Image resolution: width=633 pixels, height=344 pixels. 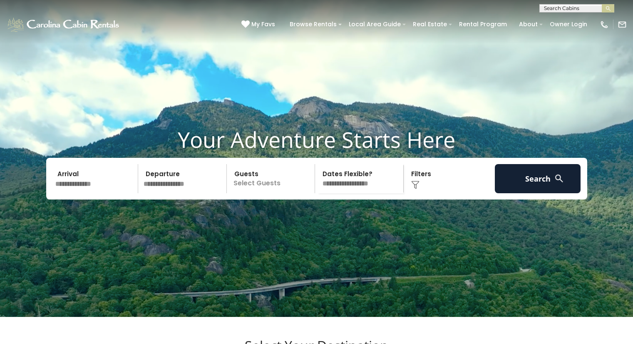 I want to click on img: phone-regular-white.png, so click(x=604, y=25).